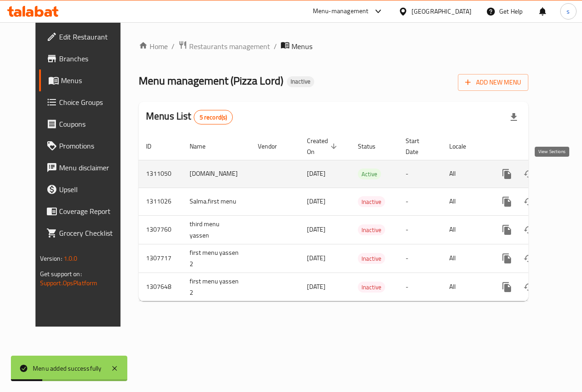  I want to click on span: Menu management ( Pizza Lord ), so click(211, 80).